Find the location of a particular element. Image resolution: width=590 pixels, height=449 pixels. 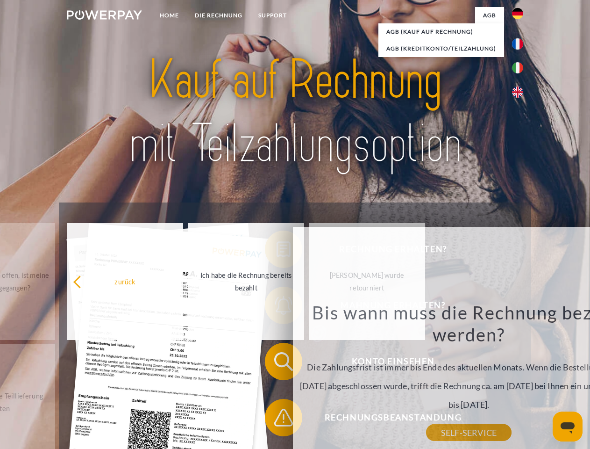

img: it is located at coordinates (518, 68).